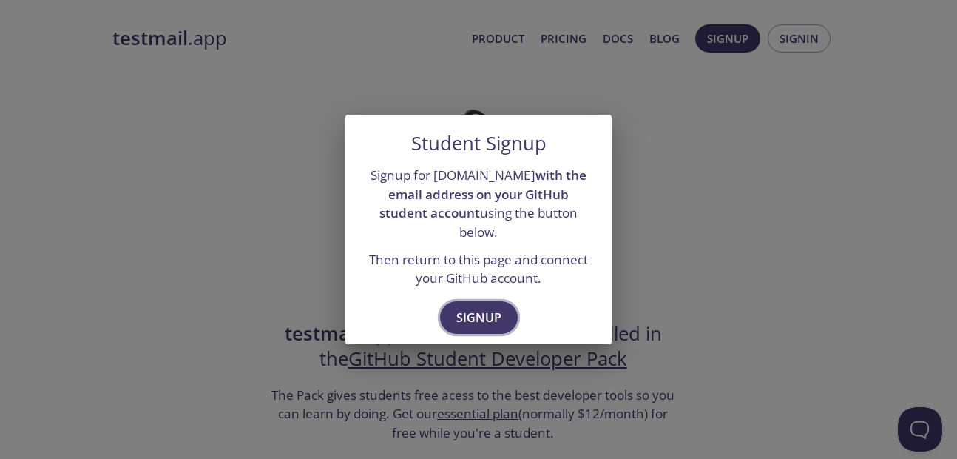 This screenshot has height=459, width=957. I want to click on h5: Student Signup, so click(479, 143).